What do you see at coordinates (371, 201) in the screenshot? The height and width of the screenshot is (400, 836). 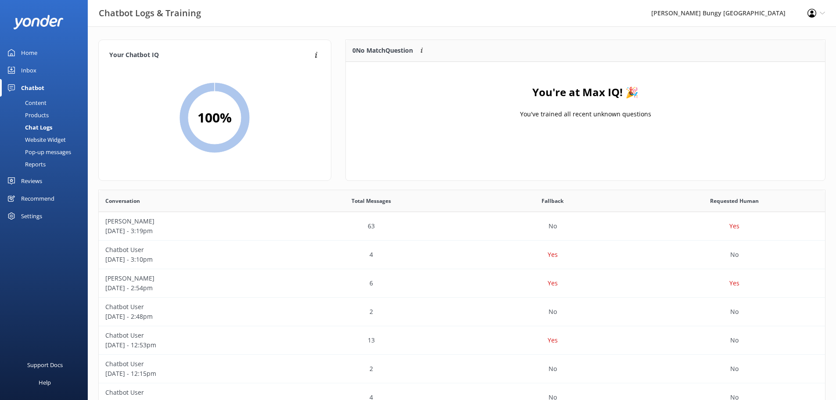 I see `span: Total Messages` at bounding box center [371, 201].